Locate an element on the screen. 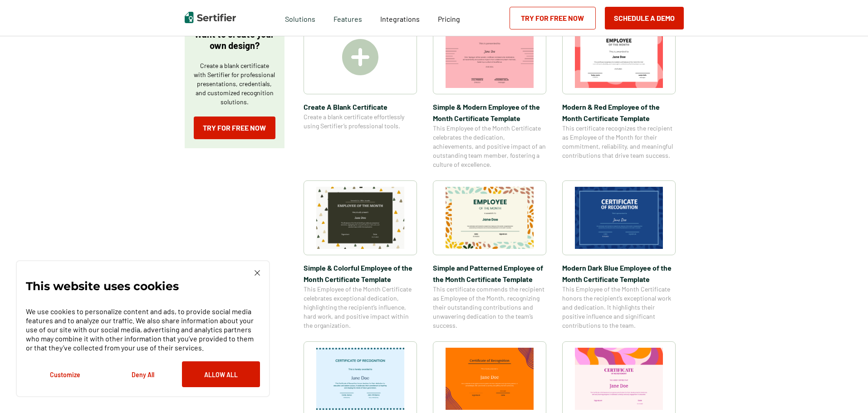 This screenshot has width=868, height=413. button: Schedule a Demo is located at coordinates (644, 18).